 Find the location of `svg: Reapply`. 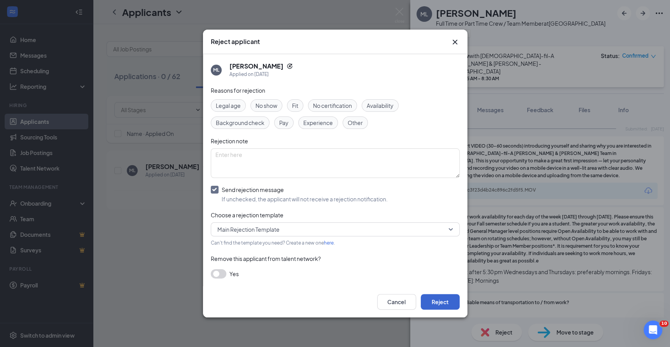

svg: Reapply is located at coordinates (290, 66).